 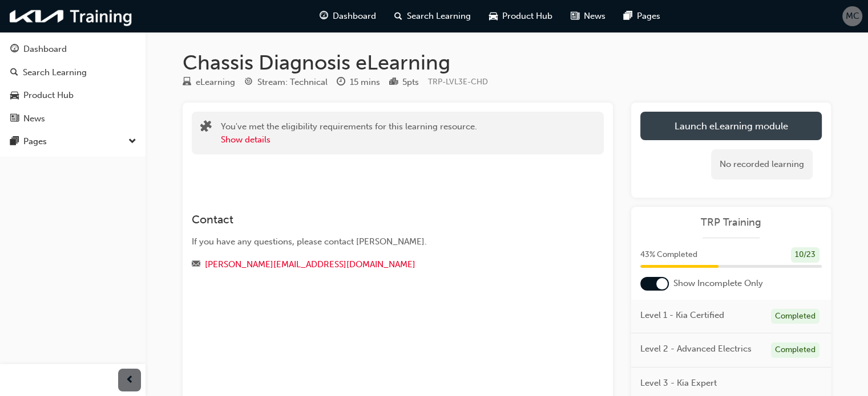 What do you see at coordinates (731, 222) in the screenshot?
I see `span: TRP Training` at bounding box center [731, 222].